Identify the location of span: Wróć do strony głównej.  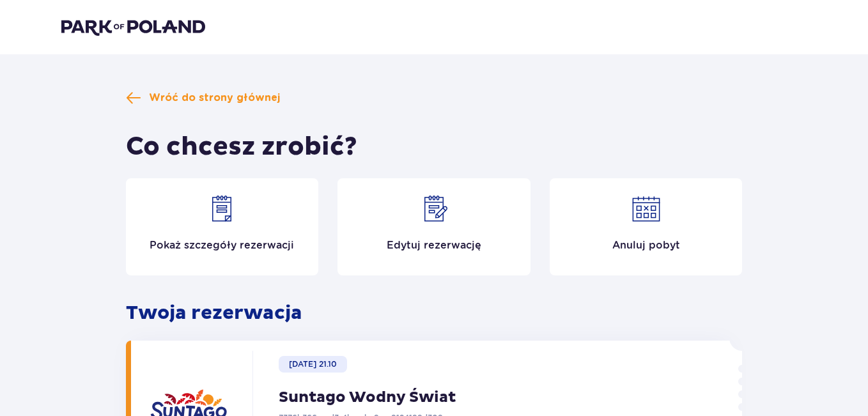
(214, 98).